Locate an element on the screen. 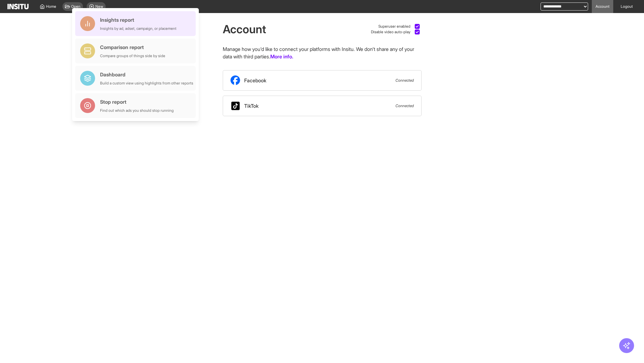 This screenshot has height=363, width=644. img: Logo is located at coordinates (18, 7).